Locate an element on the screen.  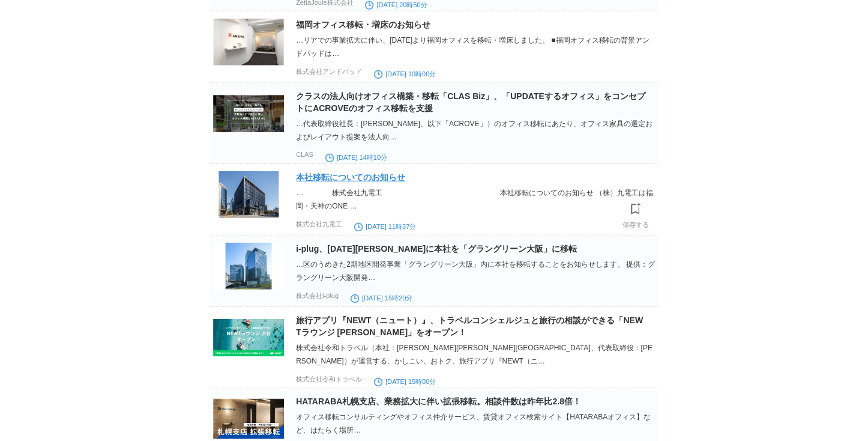
a: 福岡オフィス移転・増床のお知らせ is located at coordinates (363, 25).